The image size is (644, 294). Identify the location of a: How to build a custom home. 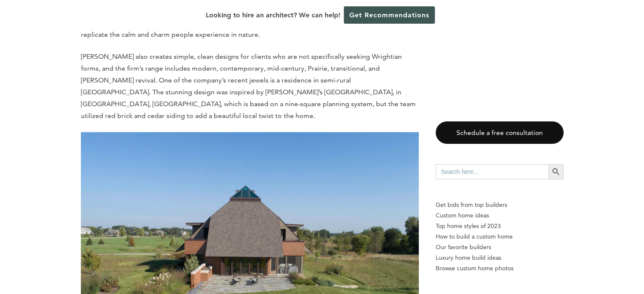
(499, 236).